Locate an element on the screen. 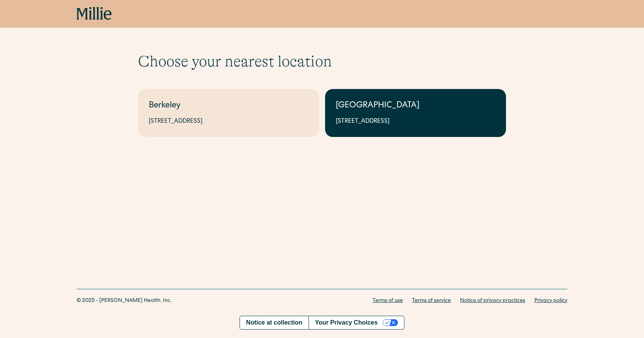  a: Privacy policy is located at coordinates (551, 301).